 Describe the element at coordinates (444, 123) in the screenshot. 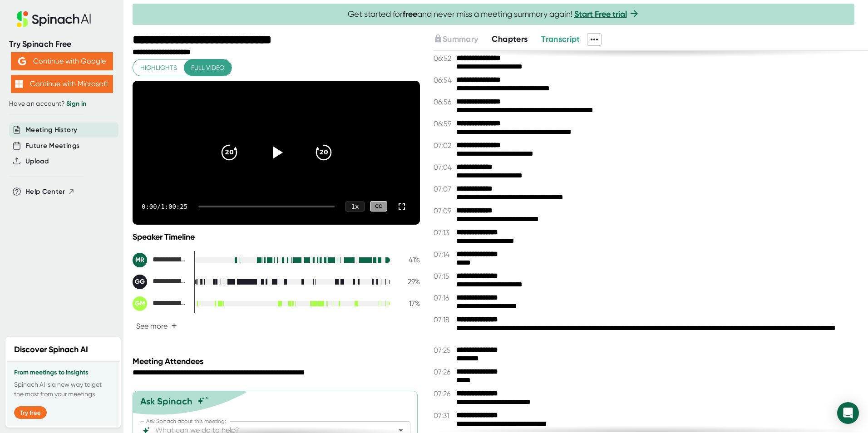

I see `span: 06:59` at that location.